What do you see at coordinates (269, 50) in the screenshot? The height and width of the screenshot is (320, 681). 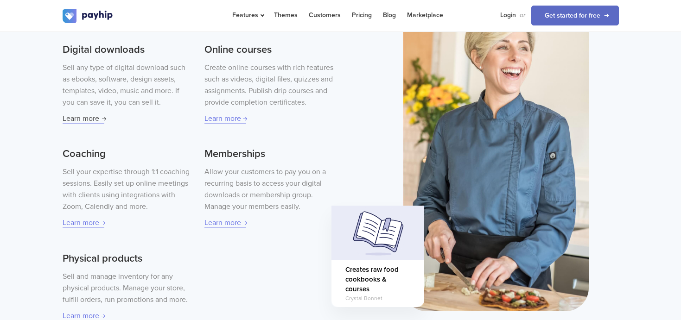 I see `h3: Online courses` at bounding box center [269, 50].